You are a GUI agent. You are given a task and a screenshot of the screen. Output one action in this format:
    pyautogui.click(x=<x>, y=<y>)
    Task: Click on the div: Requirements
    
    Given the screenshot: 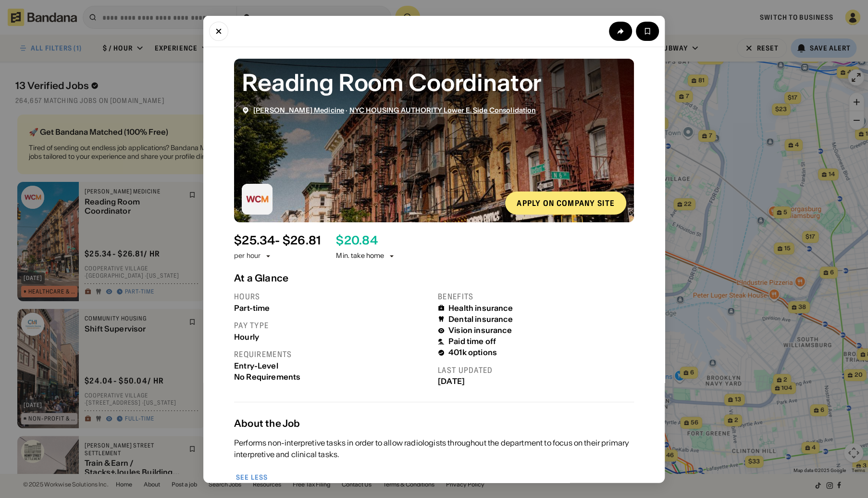 What is the action you would take?
    pyautogui.click(x=332, y=353)
    